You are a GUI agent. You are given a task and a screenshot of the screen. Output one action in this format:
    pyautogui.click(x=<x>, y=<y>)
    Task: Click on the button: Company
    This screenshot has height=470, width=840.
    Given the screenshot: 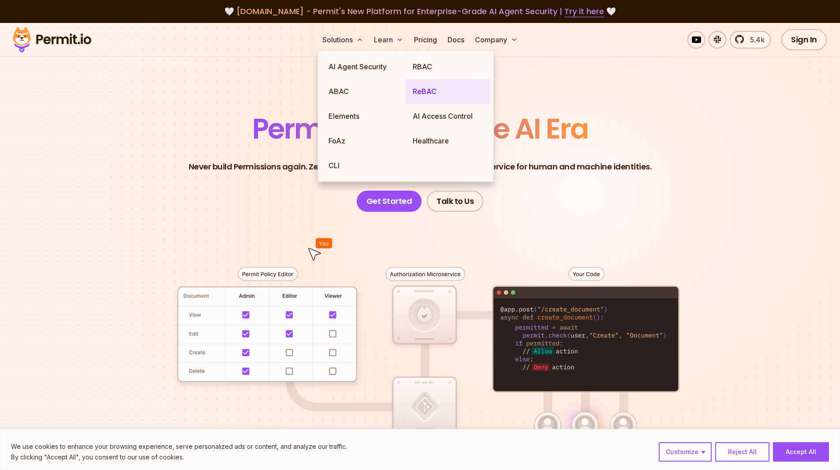 What is the action you would take?
    pyautogui.click(x=496, y=40)
    